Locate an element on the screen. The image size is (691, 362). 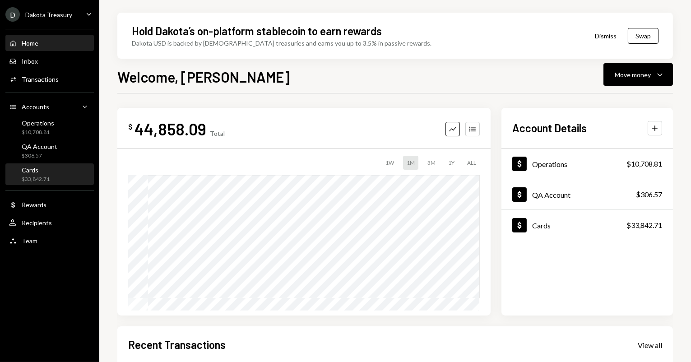
h2: Account Details is located at coordinates (549, 128).